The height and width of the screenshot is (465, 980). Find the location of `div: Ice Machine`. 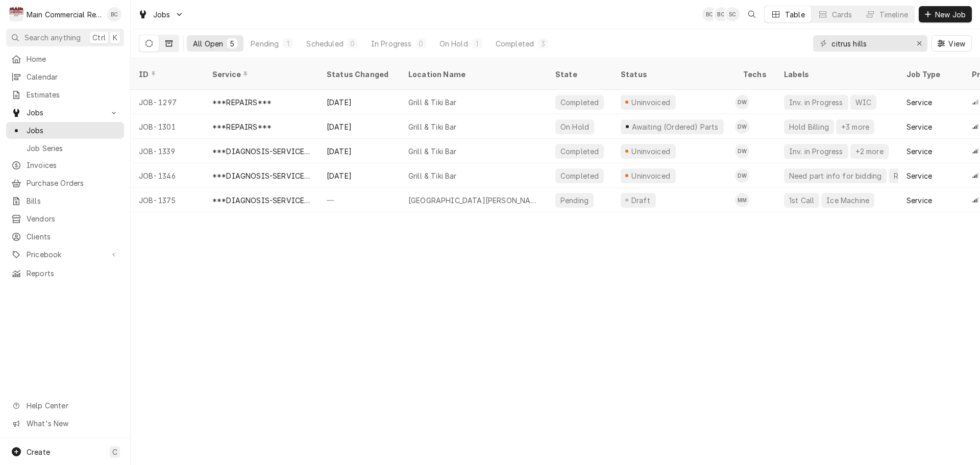

div: Ice Machine is located at coordinates (848, 200).